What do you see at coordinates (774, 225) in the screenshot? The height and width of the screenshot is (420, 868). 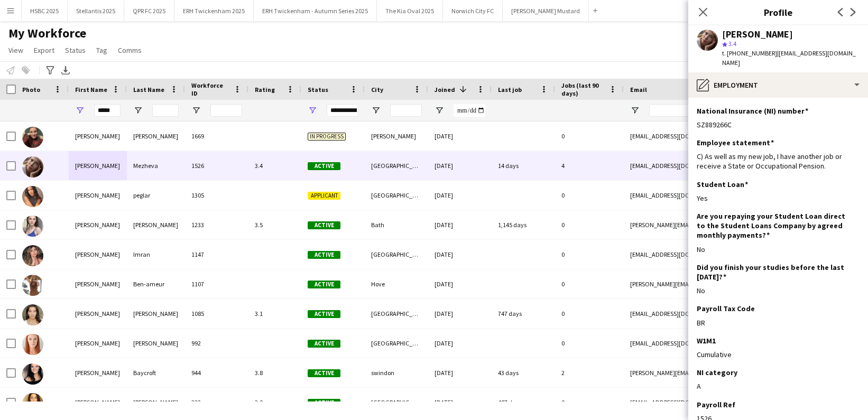 I see `h3: Are you repaying your Student Loan direct to the Student Loans Company by agreed monthly payments?` at bounding box center [774, 225].